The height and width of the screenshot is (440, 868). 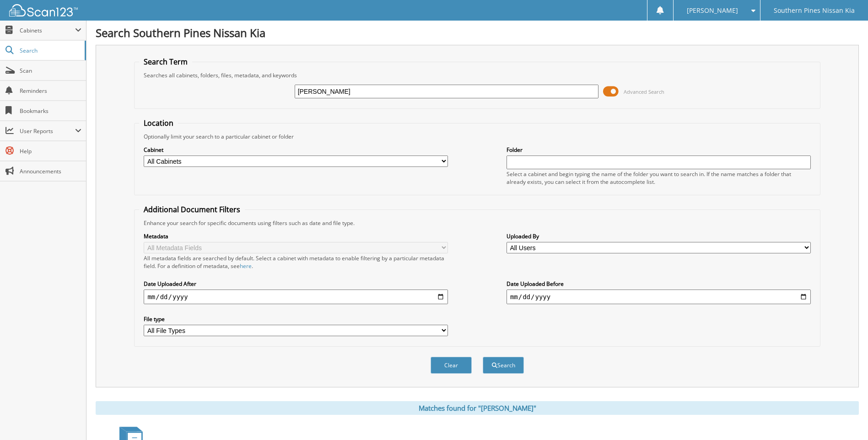 What do you see at coordinates (658, 297) in the screenshot?
I see `input: end` at bounding box center [658, 297].